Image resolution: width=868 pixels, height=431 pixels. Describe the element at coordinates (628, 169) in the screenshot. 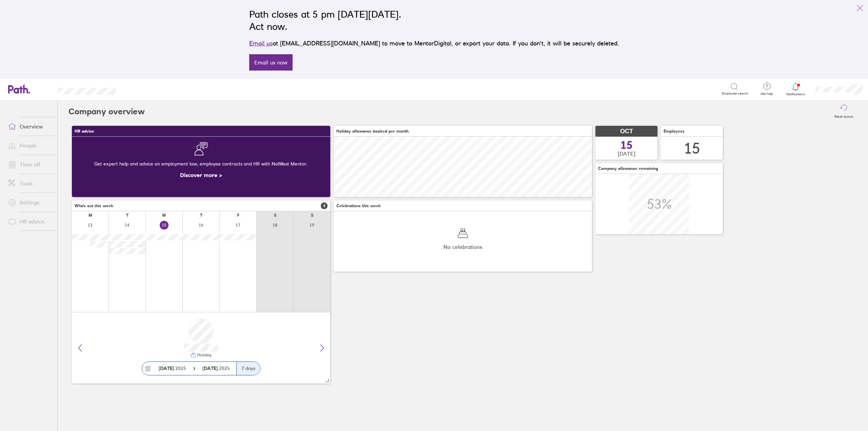

I see `span: Company allowance remaining` at that location.